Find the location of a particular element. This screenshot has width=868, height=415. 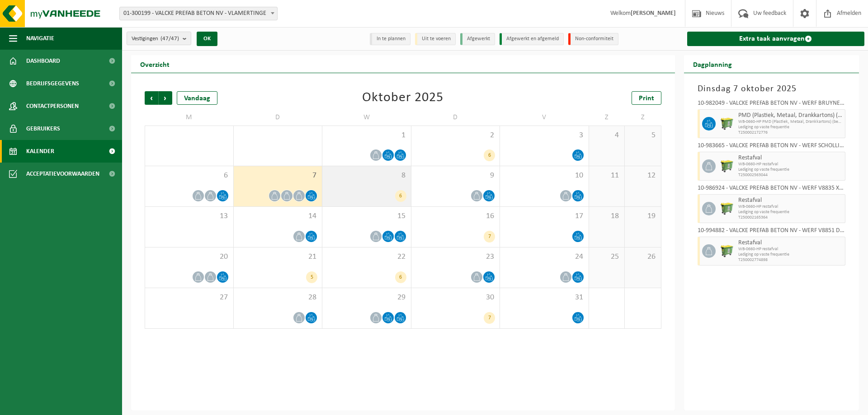

div: 5 is located at coordinates (311, 277).